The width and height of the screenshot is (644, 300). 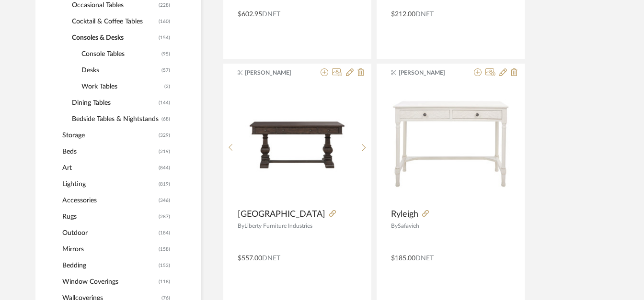 I want to click on span: Art, so click(x=109, y=168).